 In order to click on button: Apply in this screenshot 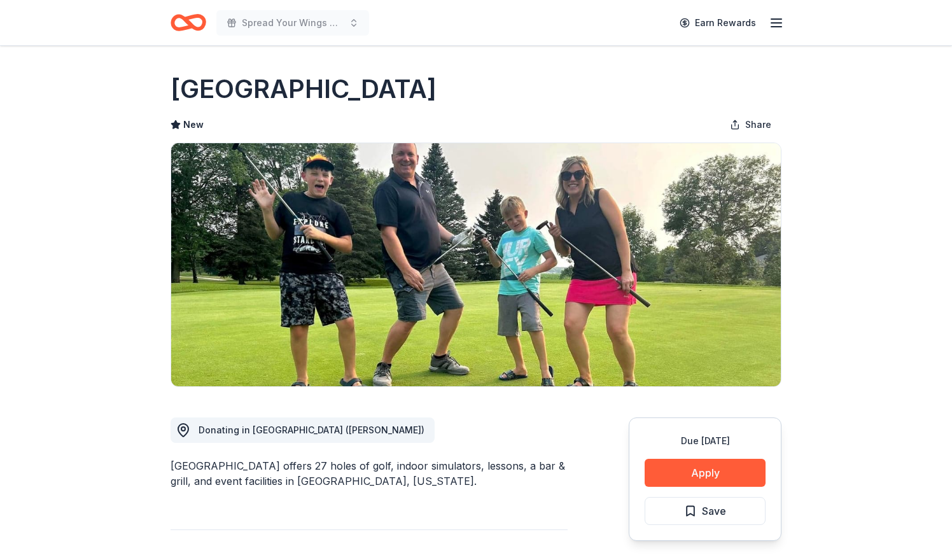, I will do `click(705, 473)`.